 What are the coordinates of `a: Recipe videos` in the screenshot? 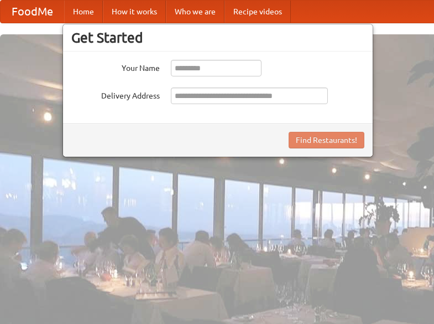 It's located at (258, 12).